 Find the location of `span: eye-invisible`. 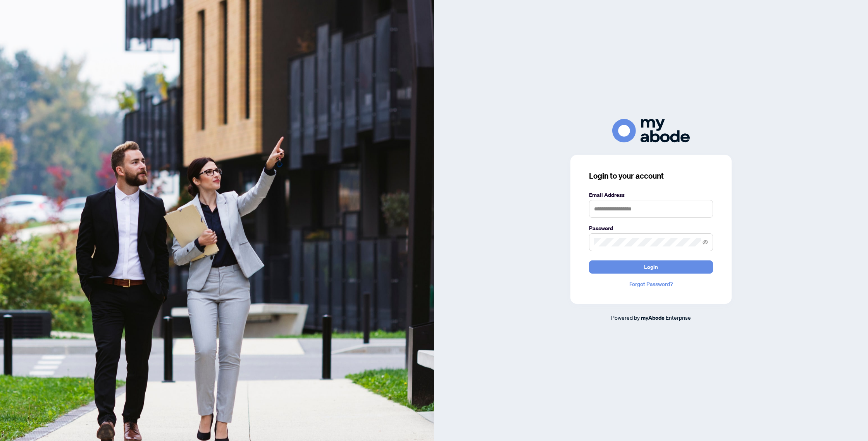

span: eye-invisible is located at coordinates (705, 242).